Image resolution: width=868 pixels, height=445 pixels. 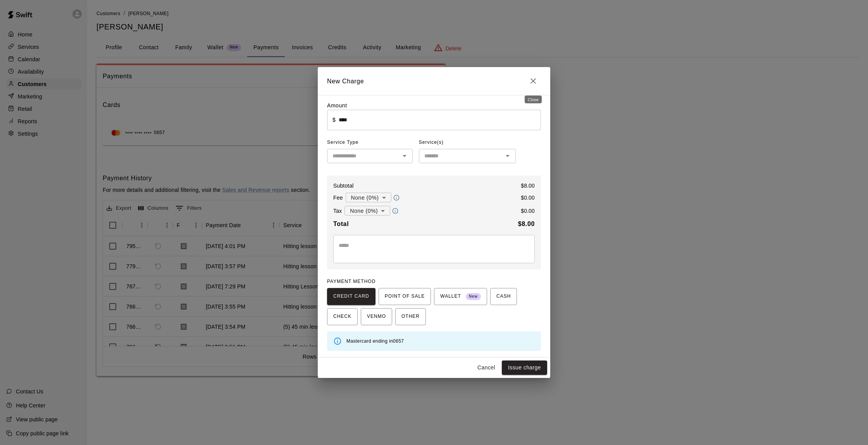 What do you see at coordinates (343, 186) in the screenshot?
I see `p: Subtotal` at bounding box center [343, 186].